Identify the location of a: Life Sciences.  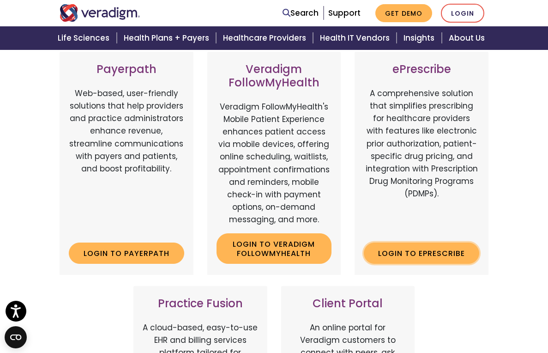
(85, 38).